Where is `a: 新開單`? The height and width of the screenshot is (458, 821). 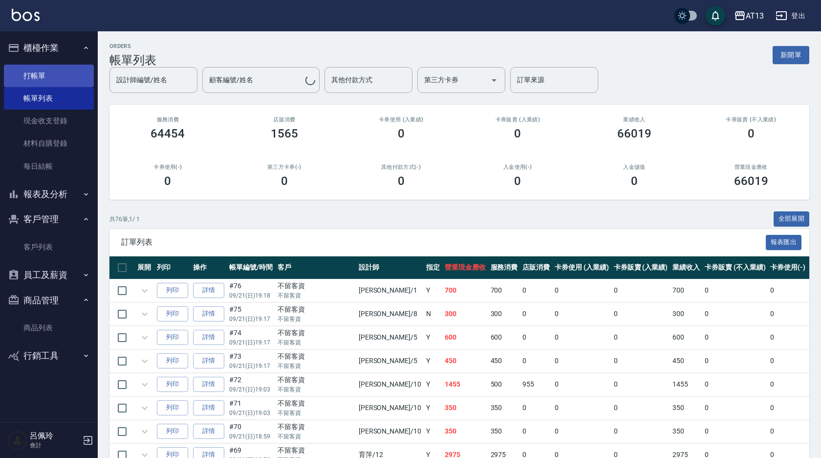 a: 新開單 is located at coordinates (791, 54).